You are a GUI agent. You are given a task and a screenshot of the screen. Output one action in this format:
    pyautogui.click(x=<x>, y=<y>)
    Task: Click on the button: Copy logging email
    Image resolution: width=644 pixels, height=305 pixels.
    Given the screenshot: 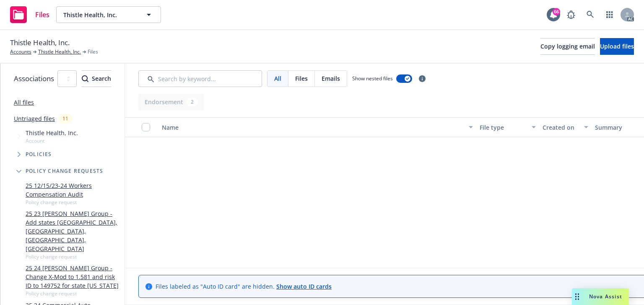 What is the action you would take?
    pyautogui.click(x=567, y=46)
    